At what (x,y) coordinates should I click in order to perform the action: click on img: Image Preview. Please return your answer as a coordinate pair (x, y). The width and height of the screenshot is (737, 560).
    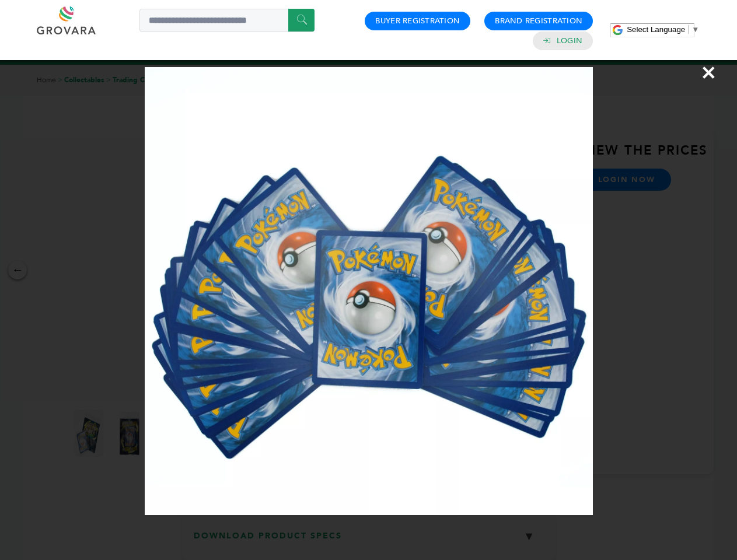
    Looking at the image, I should click on (368, 291).